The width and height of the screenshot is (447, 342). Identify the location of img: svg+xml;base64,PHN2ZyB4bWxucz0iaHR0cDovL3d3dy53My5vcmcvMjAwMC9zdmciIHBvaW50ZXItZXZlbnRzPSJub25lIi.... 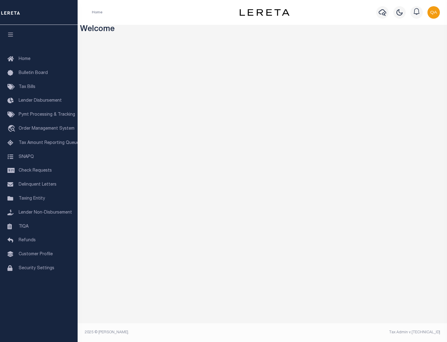
(434, 12).